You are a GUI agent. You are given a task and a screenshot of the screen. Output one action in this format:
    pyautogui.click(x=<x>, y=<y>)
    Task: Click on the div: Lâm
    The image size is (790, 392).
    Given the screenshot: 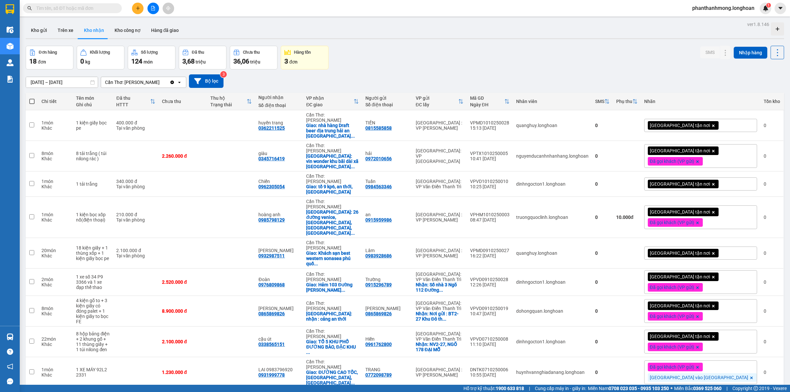 What is the action you would take?
    pyautogui.click(x=387, y=250)
    